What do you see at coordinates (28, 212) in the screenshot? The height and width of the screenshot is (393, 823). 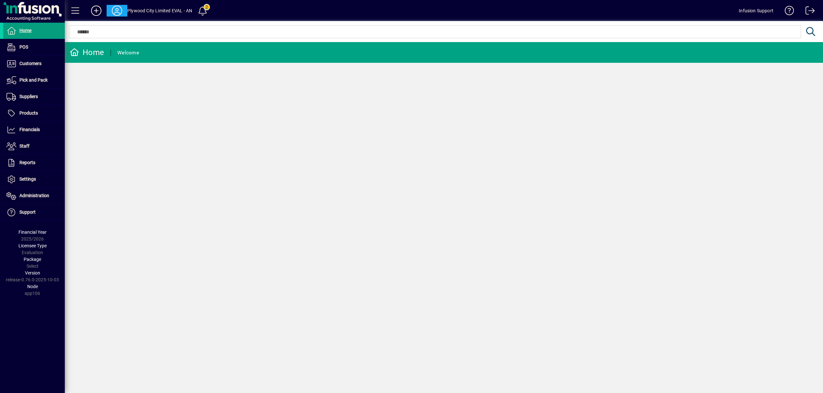 I see `span: Support` at bounding box center [28, 212].